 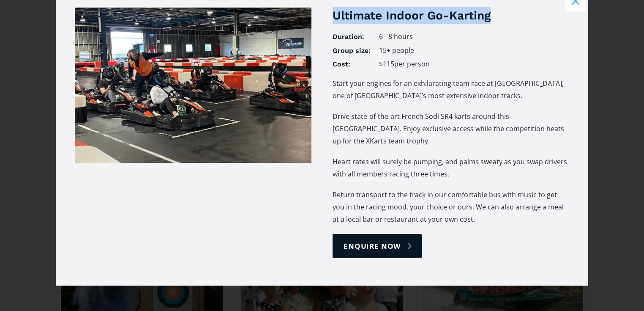 What do you see at coordinates (474, 51) in the screenshot?
I see `div: 15+ people` at bounding box center [474, 51].